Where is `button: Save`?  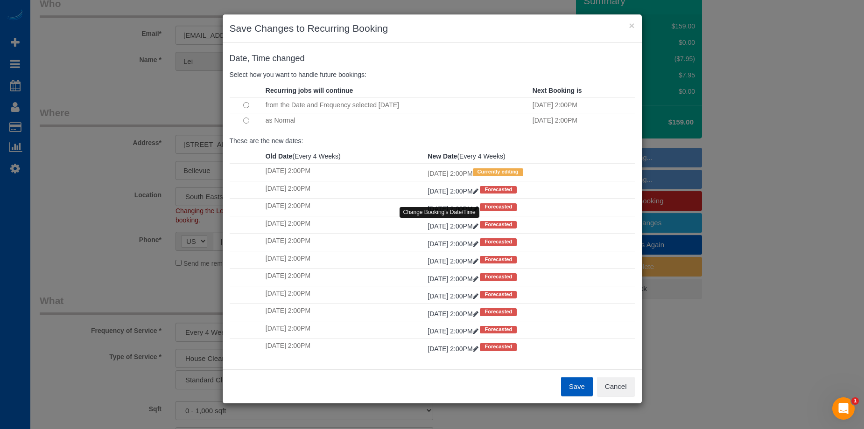 button: Save is located at coordinates (577, 387).